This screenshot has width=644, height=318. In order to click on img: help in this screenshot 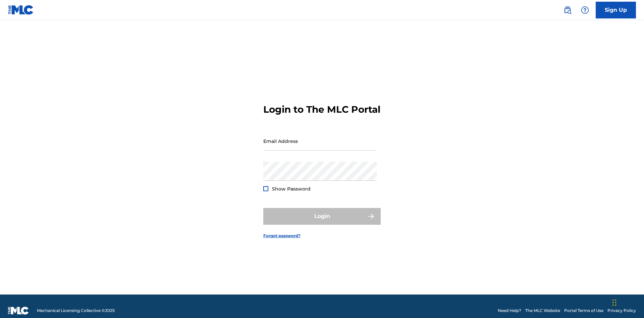, I will do `click(585, 10)`.